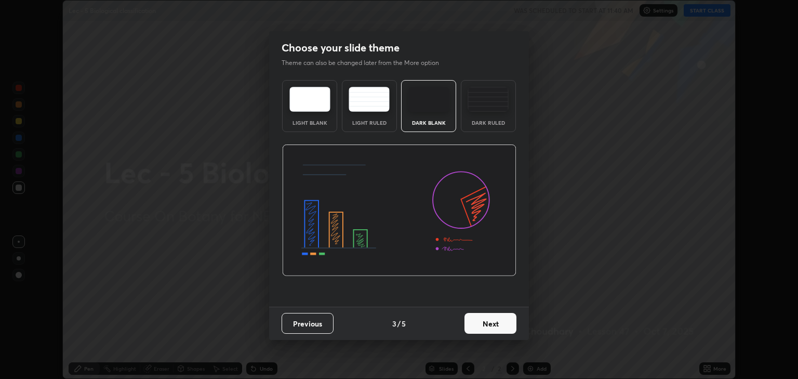 The image size is (798, 379). I want to click on div: Light Blank, so click(310, 123).